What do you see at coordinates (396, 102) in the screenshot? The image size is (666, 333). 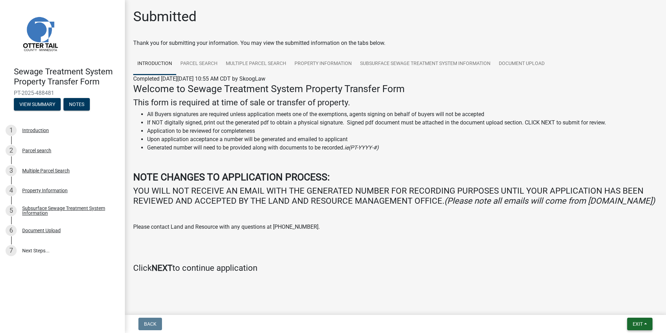 I see `h4: This form is required at time of sale or transfer of property.` at bounding box center [396, 102].